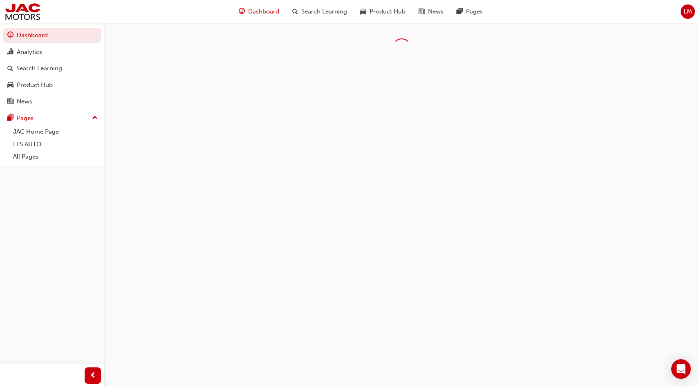  Describe the element at coordinates (681, 369) in the screenshot. I see `div: Open Intercom Messenger` at that location.